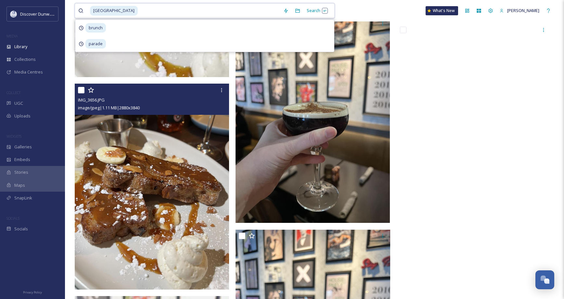 This screenshot has width=564, height=299. I want to click on span: Embeds, so click(22, 159).